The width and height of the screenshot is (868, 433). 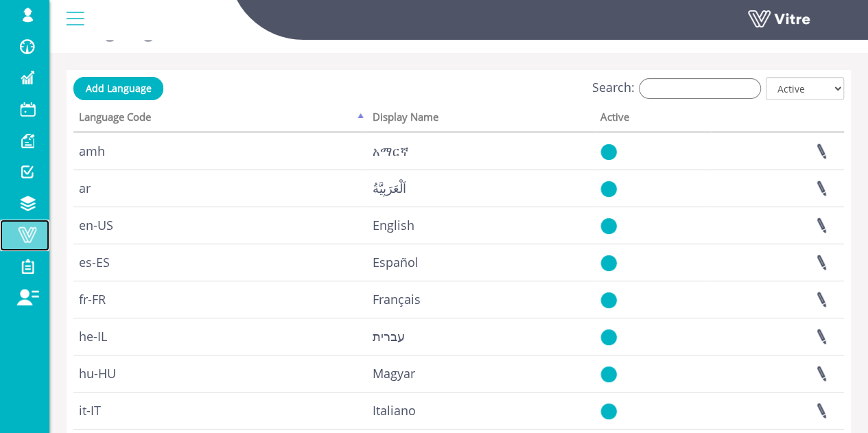 I want to click on td: Français, so click(x=480, y=299).